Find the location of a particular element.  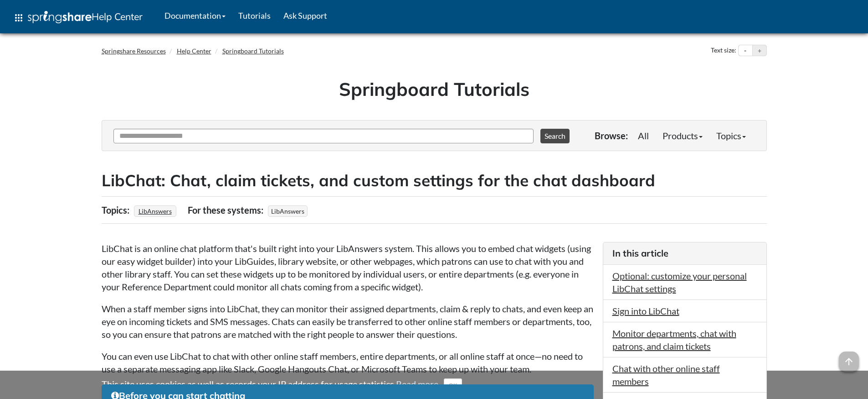

p: When a staff member signs into LibChat, they can monitor their assigned departments, claim & repl... is located at coordinates (348, 322).